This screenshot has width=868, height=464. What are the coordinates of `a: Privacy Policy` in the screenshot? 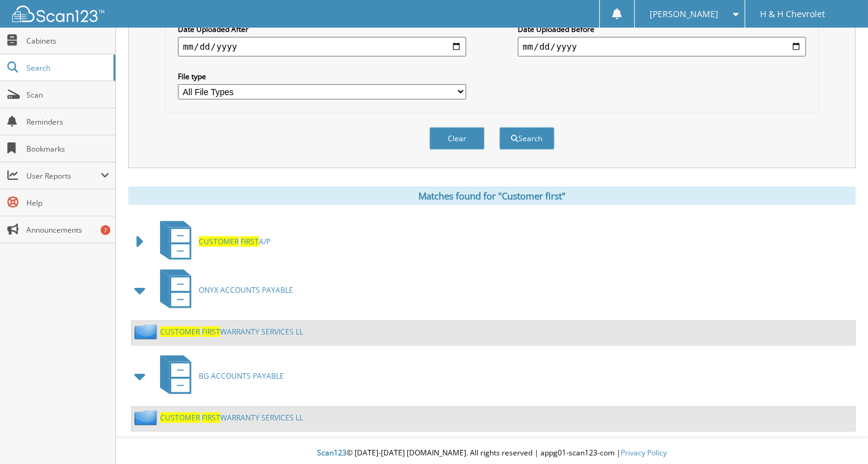 It's located at (643, 452).